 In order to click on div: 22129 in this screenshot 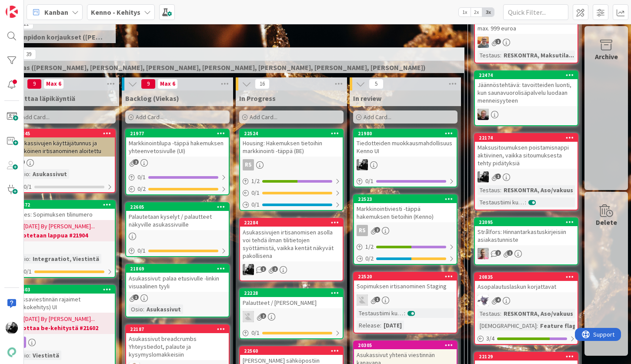, I will do `click(526, 356)`.